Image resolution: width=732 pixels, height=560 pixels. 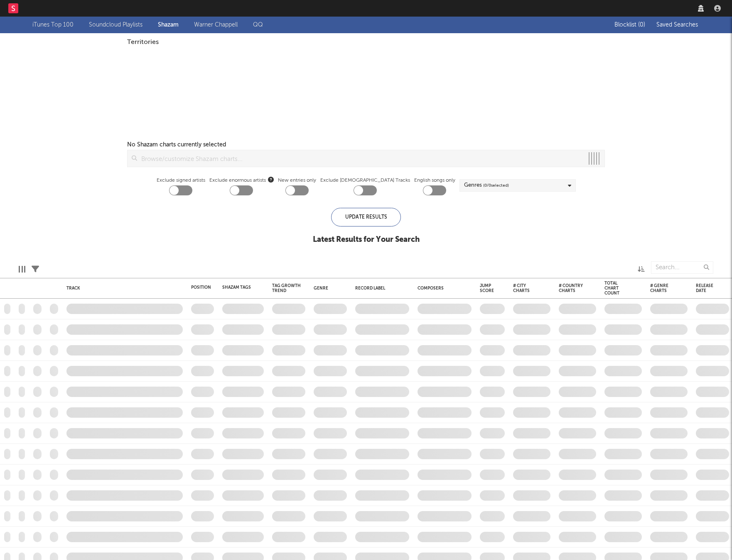 I want to click on span: ( 0 ), so click(x=642, y=25).